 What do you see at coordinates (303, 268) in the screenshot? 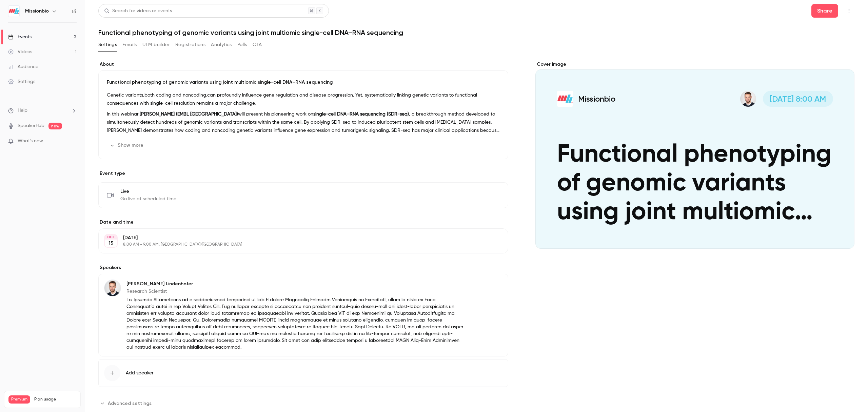
I see `label: Speakers` at bounding box center [303, 268].